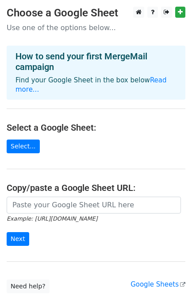  I want to click on h4: Select a Google Sheet:, so click(96, 128).